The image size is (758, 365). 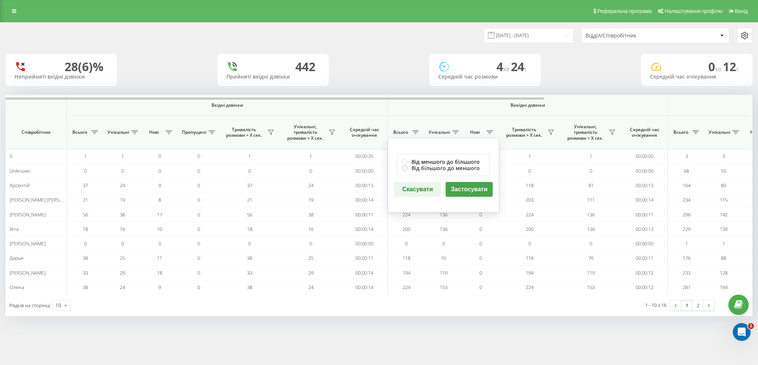 I want to click on span: 139, so click(x=723, y=229).